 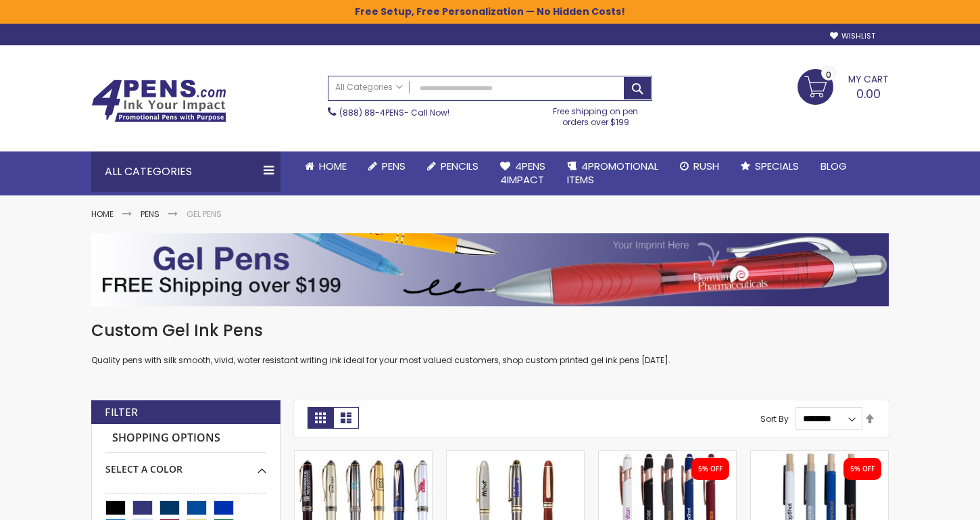 What do you see at coordinates (185, 172) in the screenshot?
I see `div: All Categories` at bounding box center [185, 172].